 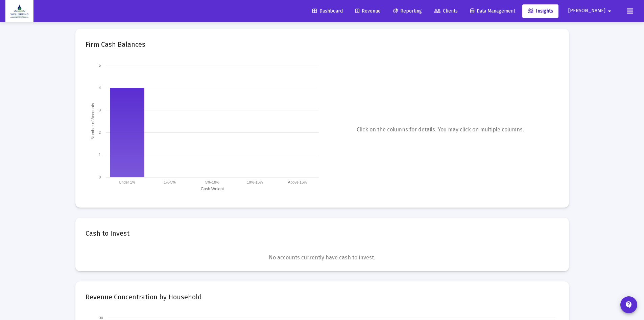 I want to click on text: 1, so click(x=100, y=155).